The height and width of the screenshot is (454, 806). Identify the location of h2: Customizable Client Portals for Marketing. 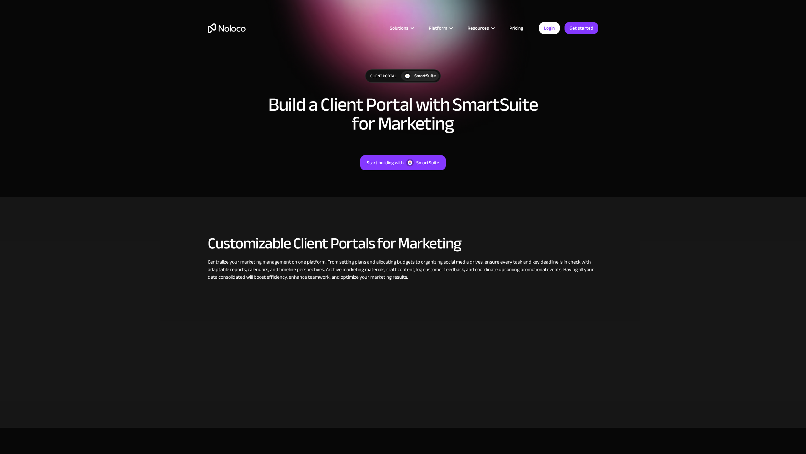
(403, 243).